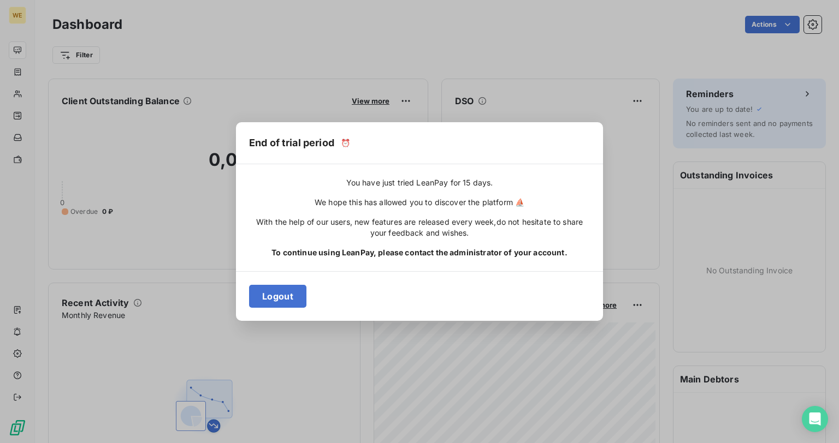  Describe the element at coordinates (419, 203) in the screenshot. I see `span: We hope this has allowed you to discover the platform` at that location.